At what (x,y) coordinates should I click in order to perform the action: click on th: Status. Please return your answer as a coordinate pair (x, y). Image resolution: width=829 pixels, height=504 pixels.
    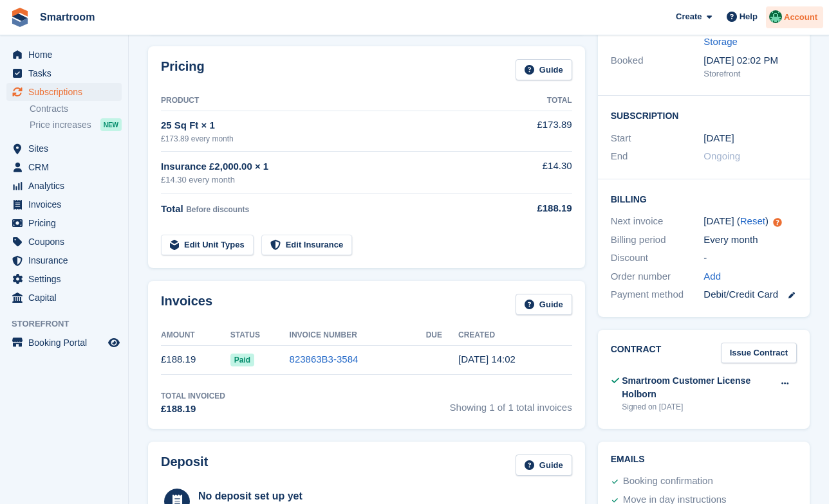
    Looking at the image, I should click on (260, 336).